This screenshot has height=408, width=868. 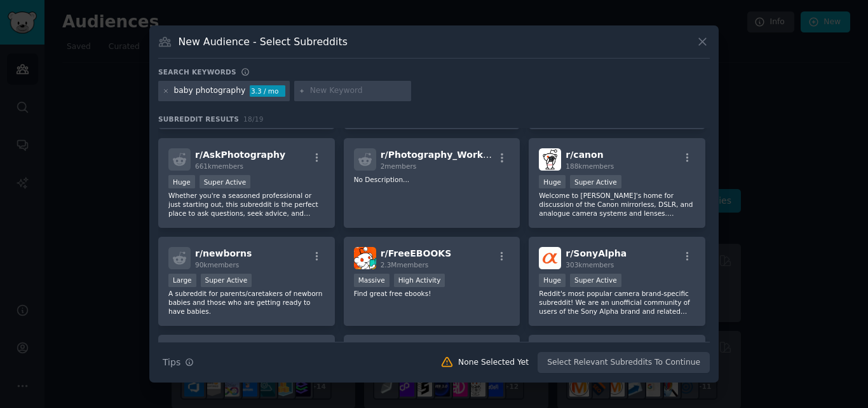 What do you see at coordinates (584, 155) in the screenshot?
I see `span: r/ canon` at bounding box center [584, 155].